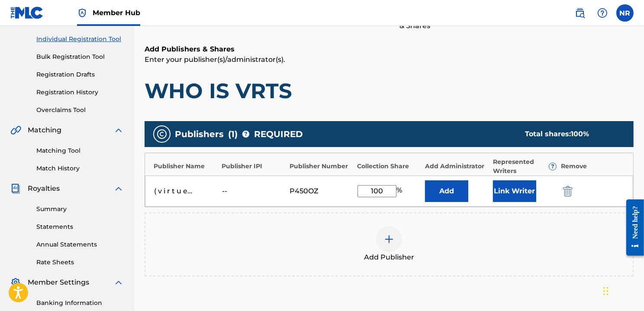 This screenshot has height=311, width=644. What do you see at coordinates (80, 168) in the screenshot?
I see `a: Match History` at bounding box center [80, 168].